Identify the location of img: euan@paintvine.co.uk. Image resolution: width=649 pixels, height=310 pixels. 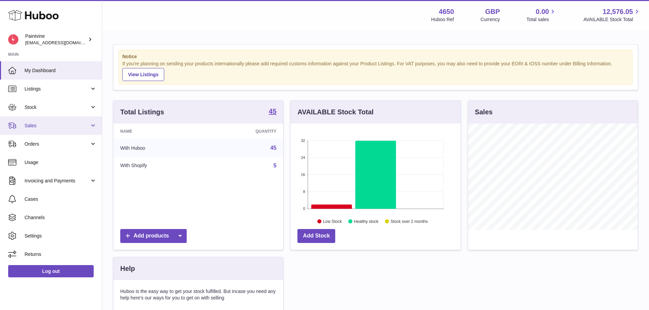
(13, 40).